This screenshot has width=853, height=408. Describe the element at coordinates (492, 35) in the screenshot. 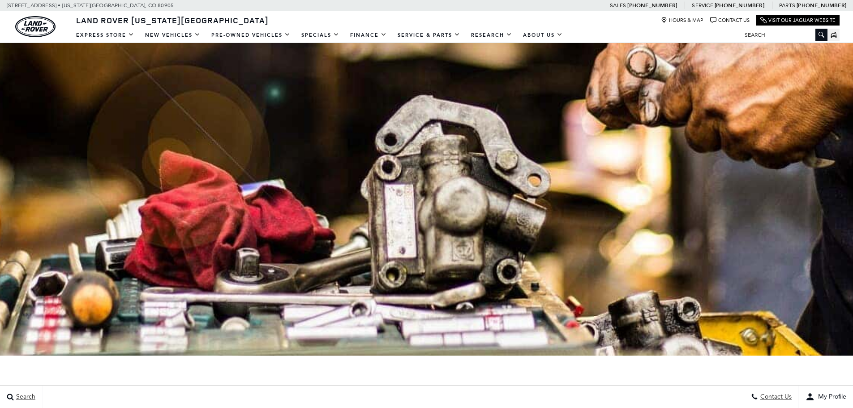

I see `a: Research` at that location.